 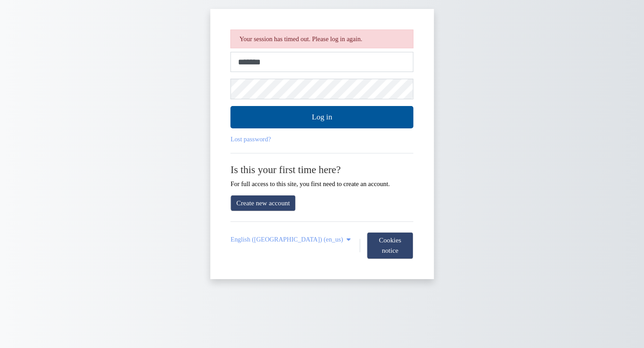 I want to click on a: Lost password?, so click(x=251, y=139).